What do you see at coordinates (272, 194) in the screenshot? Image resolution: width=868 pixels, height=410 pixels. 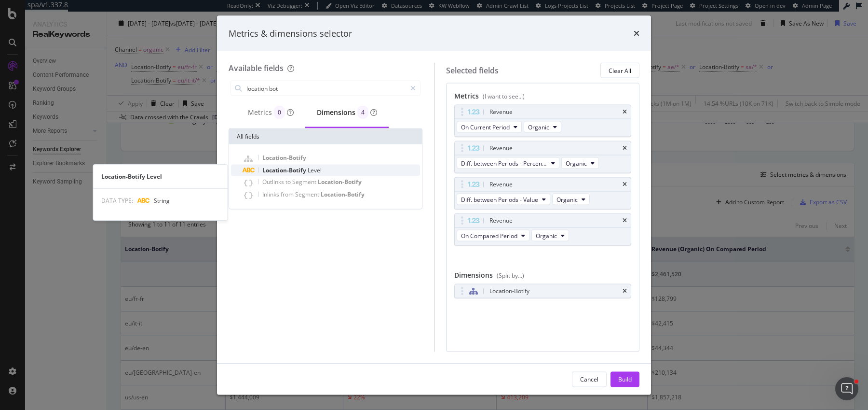 I see `span: Inlinks` at bounding box center [272, 194].